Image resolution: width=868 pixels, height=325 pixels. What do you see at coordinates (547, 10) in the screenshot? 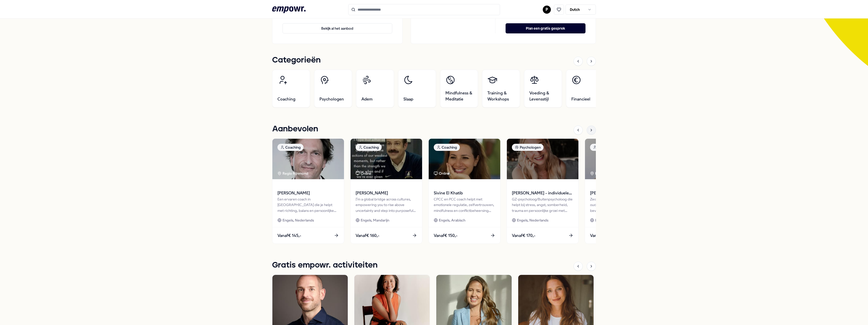
I see `button: P` at bounding box center [547, 10].